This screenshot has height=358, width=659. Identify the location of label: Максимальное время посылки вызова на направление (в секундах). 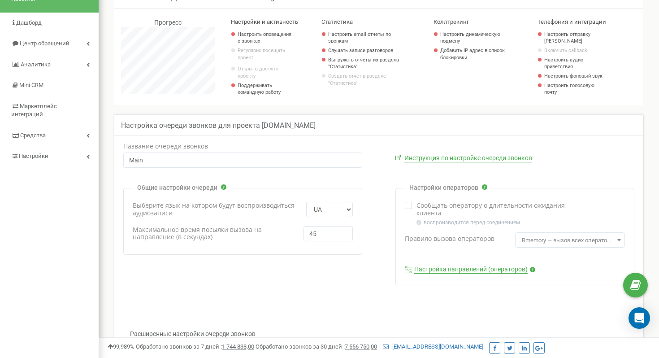
(213, 234).